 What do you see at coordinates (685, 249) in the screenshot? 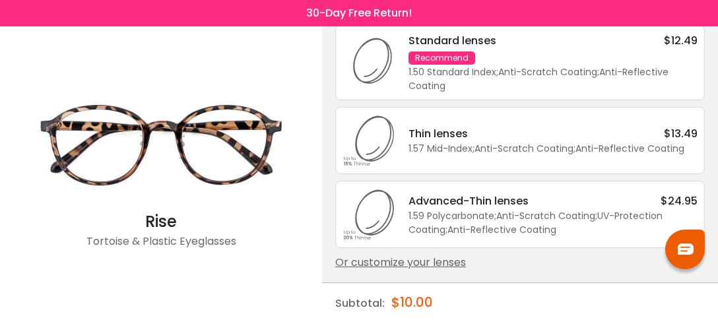
I see `img: chat` at bounding box center [685, 249].